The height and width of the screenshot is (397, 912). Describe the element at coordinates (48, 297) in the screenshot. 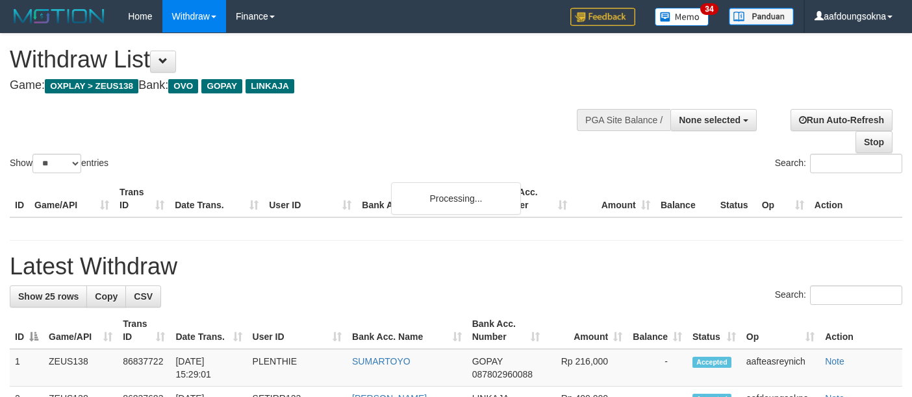

I see `span: Show 25 rows` at that location.